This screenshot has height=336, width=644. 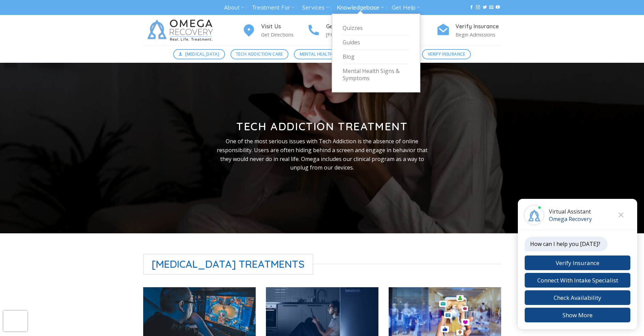 What do you see at coordinates (274, 30) in the screenshot?
I see `a: Visit Us Get Directions` at bounding box center [274, 30].